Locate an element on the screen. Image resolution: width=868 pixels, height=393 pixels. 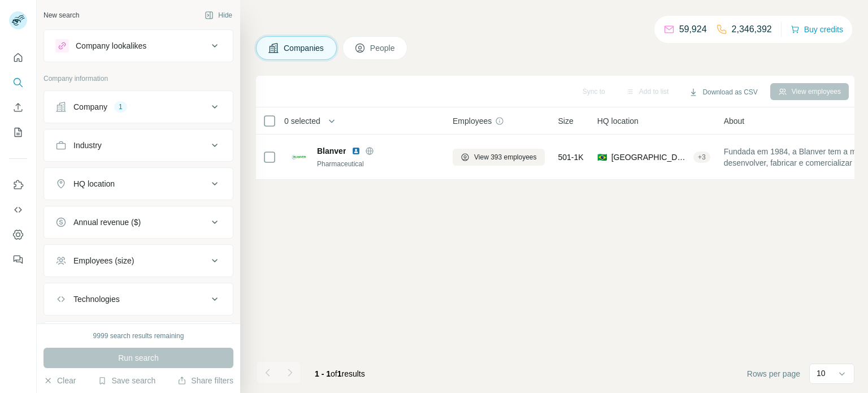
button: Annual revenue ($) is located at coordinates (139, 222).